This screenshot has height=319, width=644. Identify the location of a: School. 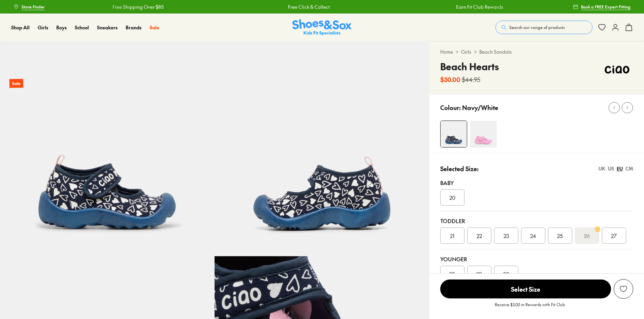
(82, 27).